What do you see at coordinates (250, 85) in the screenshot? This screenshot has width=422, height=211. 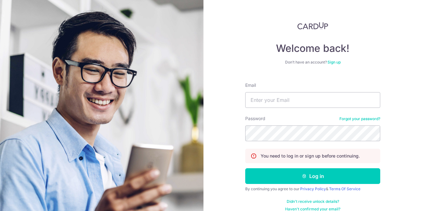 I see `label: Email` at bounding box center [250, 85].